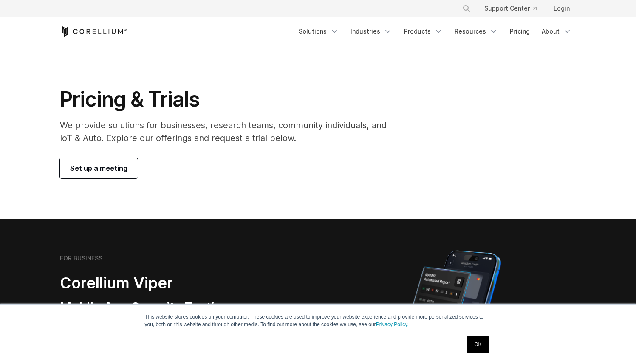 This screenshot has width=636, height=364. Describe the element at coordinates (557, 31) in the screenshot. I see `a: About` at that location.